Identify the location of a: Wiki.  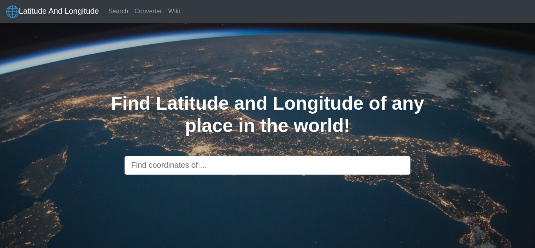
(174, 11).